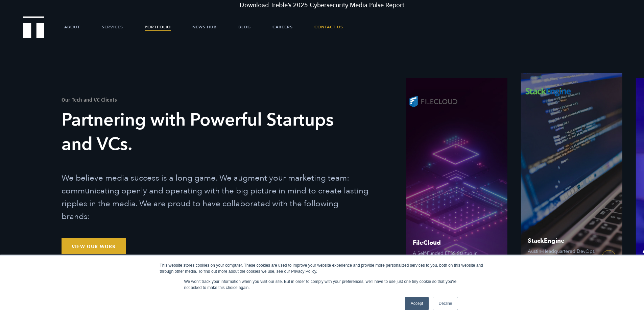 The width and height of the screenshot is (644, 319). What do you see at coordinates (94, 246) in the screenshot?
I see `a: View Our Work` at bounding box center [94, 246].